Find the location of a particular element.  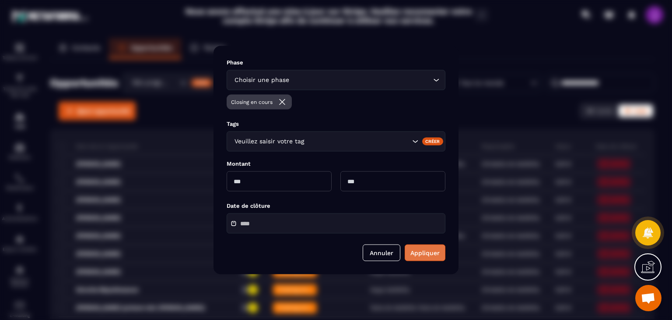

p: Closing en cours is located at coordinates (252, 102).